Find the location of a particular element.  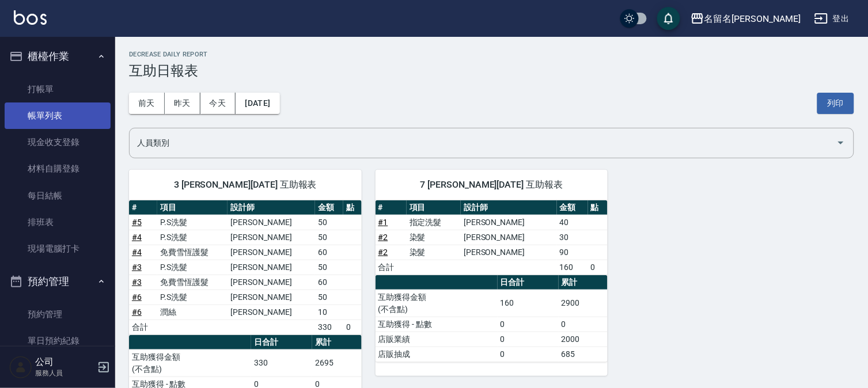

a: 排班表 is located at coordinates (58, 222).